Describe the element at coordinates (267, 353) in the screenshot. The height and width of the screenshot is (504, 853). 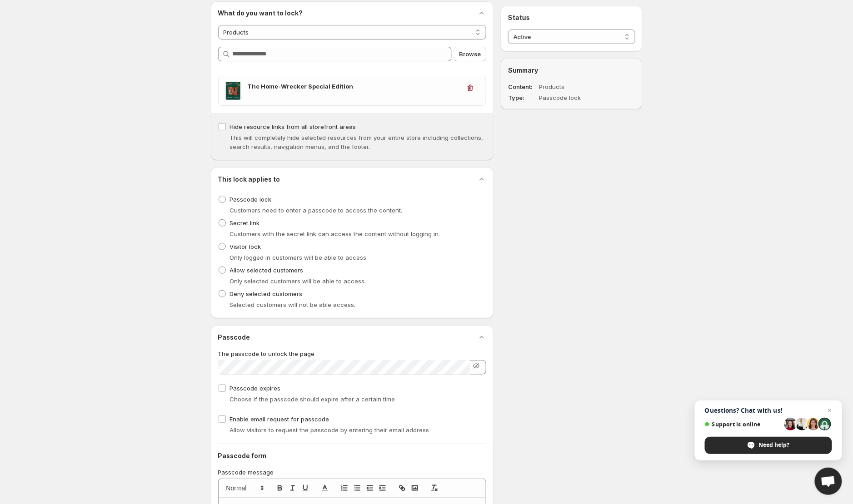
I see `span: The passcode to unlock the page` at that location.